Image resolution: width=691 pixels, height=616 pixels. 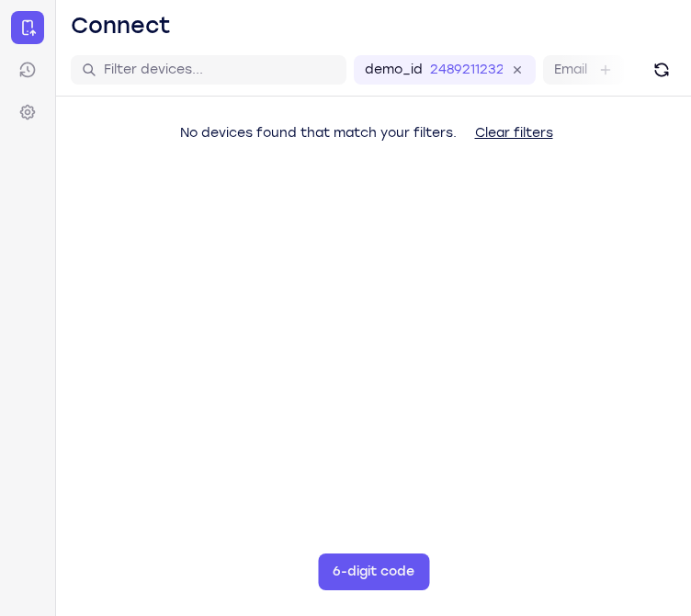 What do you see at coordinates (120, 26) in the screenshot?
I see `h1: Connect` at bounding box center [120, 26].